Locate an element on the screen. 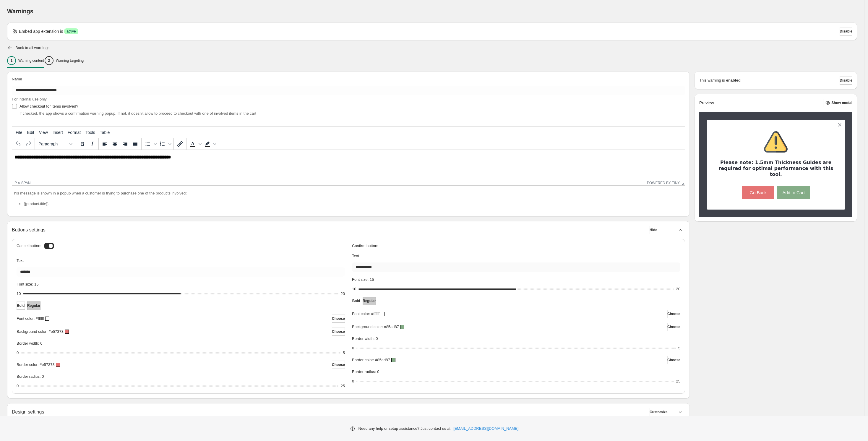  span: Paragraph is located at coordinates (53, 144).